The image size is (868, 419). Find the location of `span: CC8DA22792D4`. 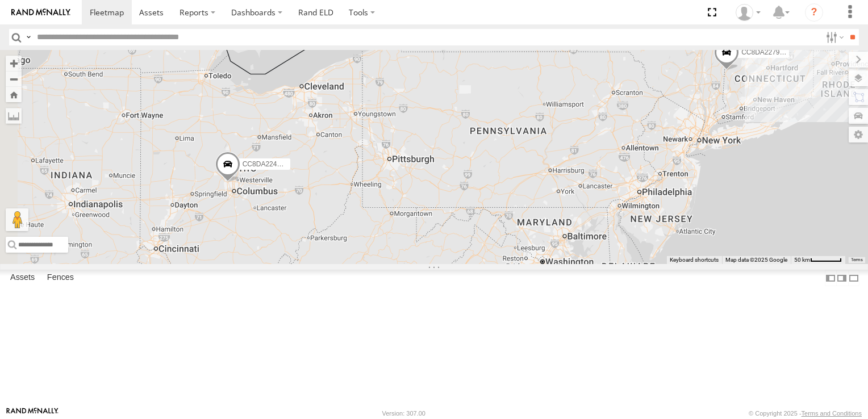

span: CC8DA22792D4 is located at coordinates (766, 52).